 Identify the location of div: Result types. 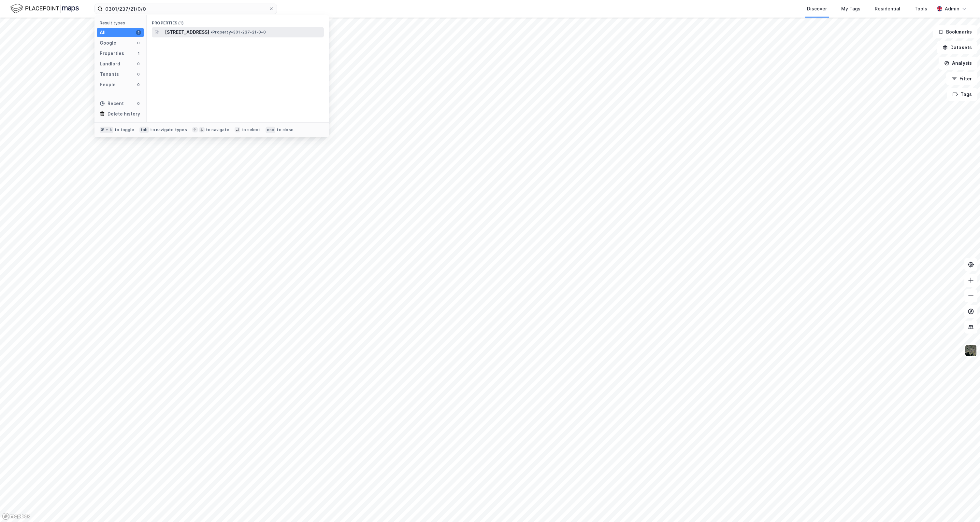
(121, 23).